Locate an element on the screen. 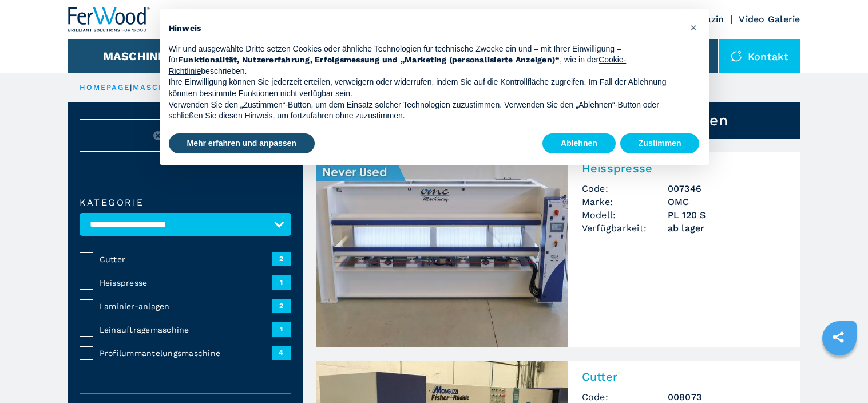 The image size is (868, 403). img: Ferwood is located at coordinates (109, 19).